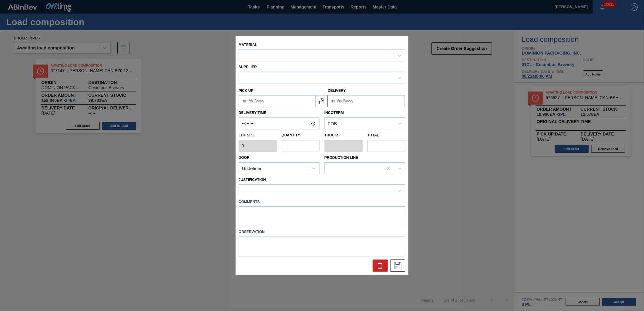 This screenshot has height=311, width=644. What do you see at coordinates (291, 136) in the screenshot?
I see `label: Quantity` at bounding box center [291, 136].